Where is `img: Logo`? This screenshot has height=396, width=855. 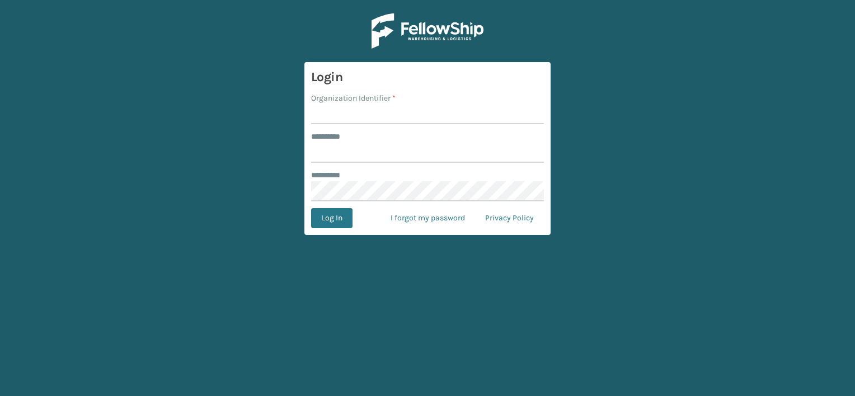
img: Logo is located at coordinates (428, 31).